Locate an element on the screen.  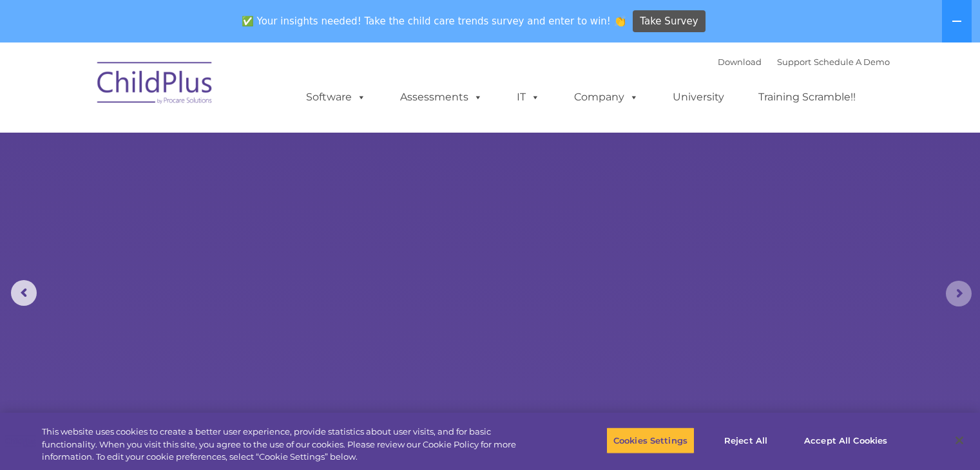
button: Accept All Cookies is located at coordinates (846, 440).